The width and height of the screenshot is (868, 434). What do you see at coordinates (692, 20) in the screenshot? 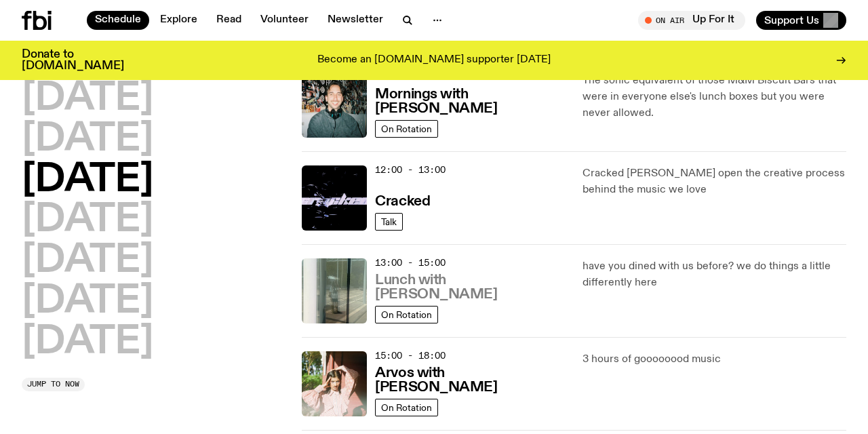
I see `button: On AirUp For It` at bounding box center [692, 20].